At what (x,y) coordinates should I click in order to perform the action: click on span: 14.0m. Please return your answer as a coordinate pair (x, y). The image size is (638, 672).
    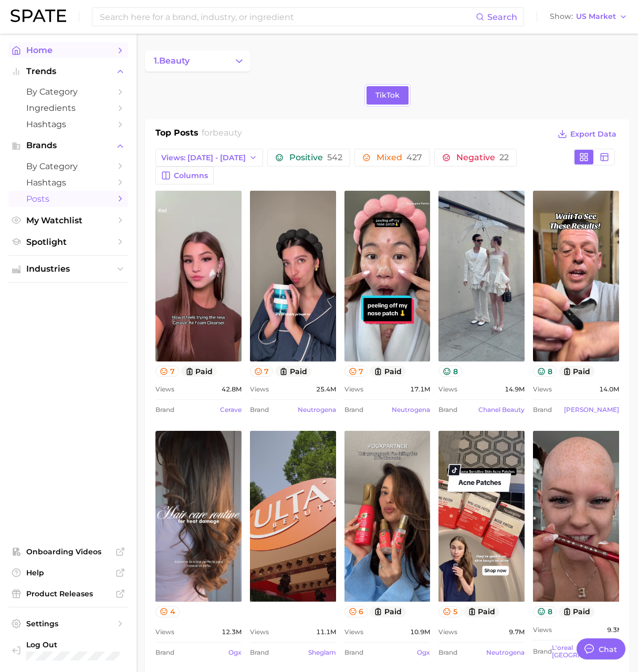
    Looking at the image, I should click on (609, 389).